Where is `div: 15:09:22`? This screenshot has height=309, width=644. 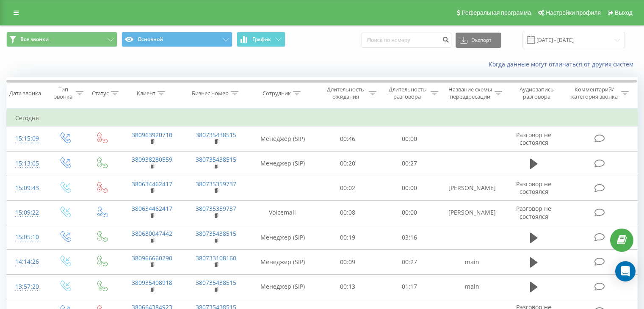 div: 15:09:22 is located at coordinates (26, 213).